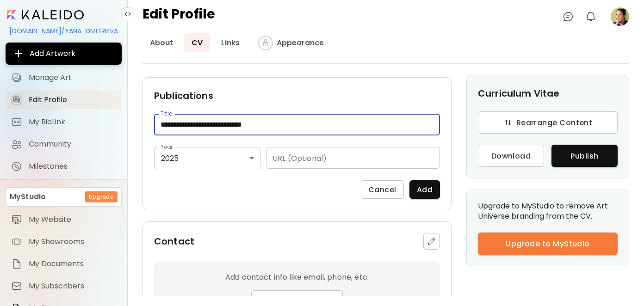  What do you see at coordinates (72, 144) in the screenshot?
I see `span: Community` at bounding box center [72, 144].